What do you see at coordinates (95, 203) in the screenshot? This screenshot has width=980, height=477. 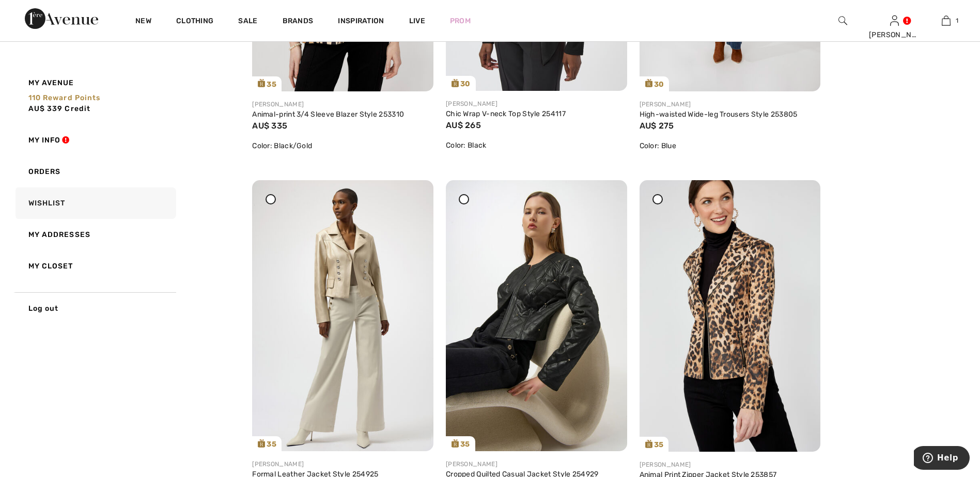 I see `a: Wishlist` at bounding box center [95, 203].